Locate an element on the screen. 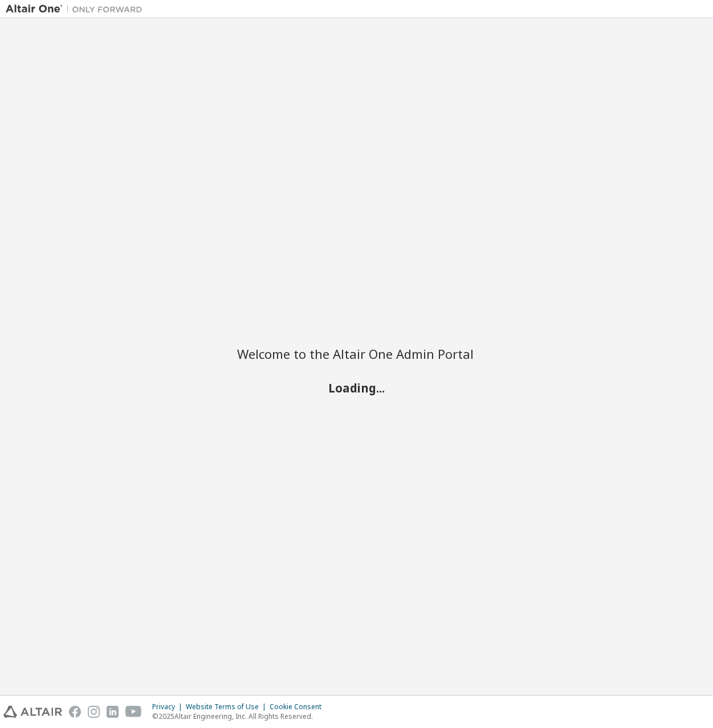 This screenshot has height=728, width=713. div: Privacy is located at coordinates (169, 708).